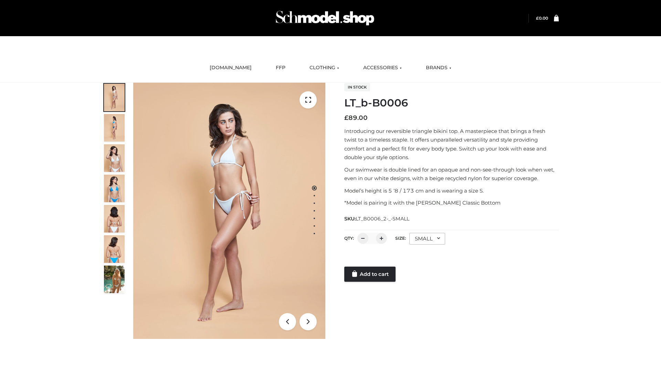 This screenshot has height=372, width=661. I want to click on img: ArielClassicBikiniTop_CloudNine_AzureSky_OW114ECO_1, so click(229, 211).